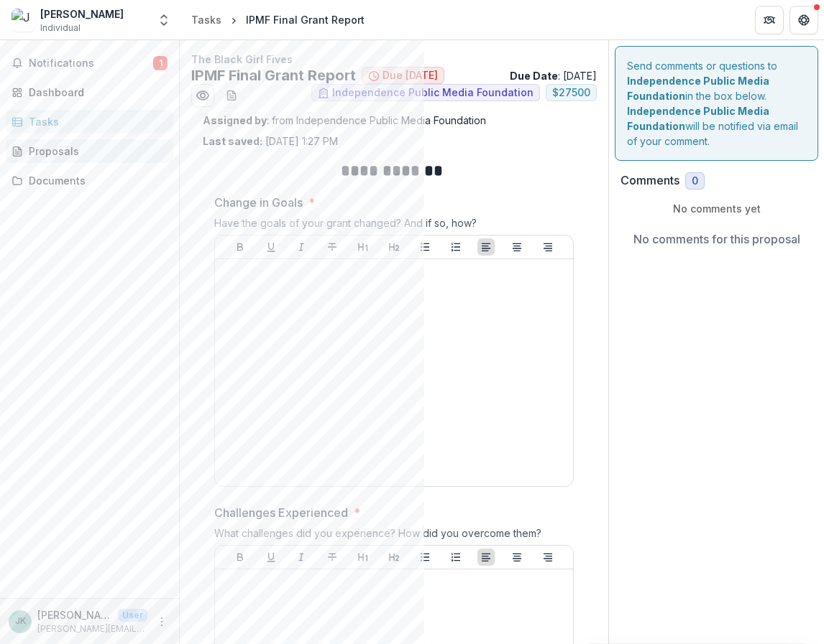 The image size is (824, 644). Describe the element at coordinates (89, 92) in the screenshot. I see `a: Dashboard` at that location.